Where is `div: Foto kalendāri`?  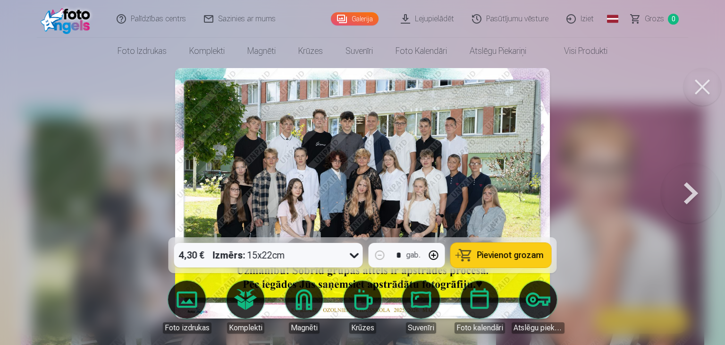 div: Foto kalendāri is located at coordinates (480, 328).